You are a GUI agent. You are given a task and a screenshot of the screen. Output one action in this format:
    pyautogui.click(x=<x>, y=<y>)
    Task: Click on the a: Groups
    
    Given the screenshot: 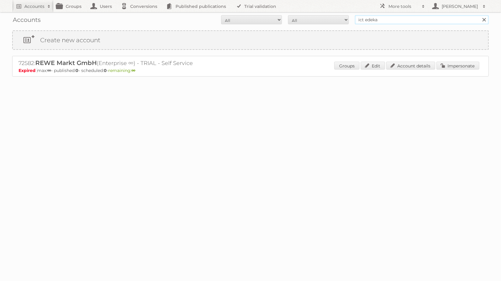 What is the action you would take?
    pyautogui.click(x=347, y=66)
    